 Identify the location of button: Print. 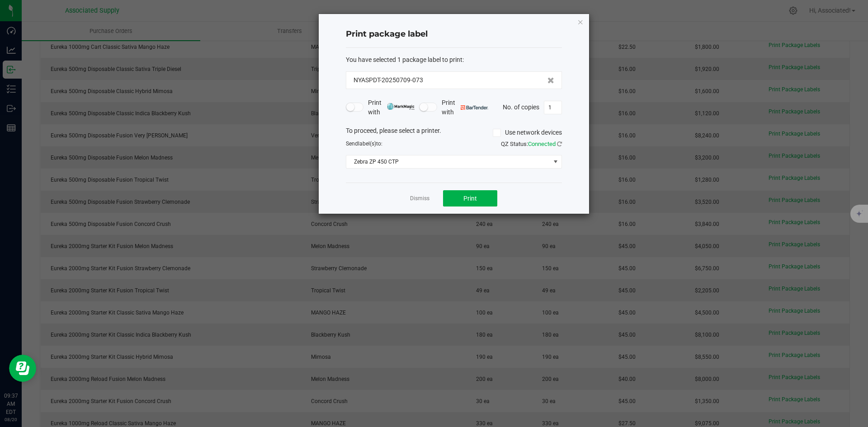
(470, 199).